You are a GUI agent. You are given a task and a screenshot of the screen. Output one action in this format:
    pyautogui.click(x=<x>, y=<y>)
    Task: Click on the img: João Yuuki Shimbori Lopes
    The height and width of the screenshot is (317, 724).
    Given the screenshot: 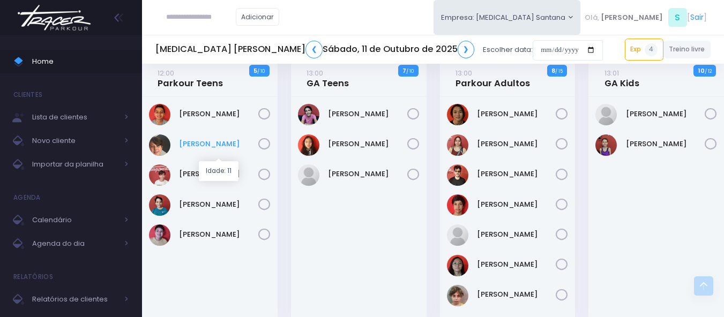 What is the action you would take?
    pyautogui.click(x=457, y=235)
    